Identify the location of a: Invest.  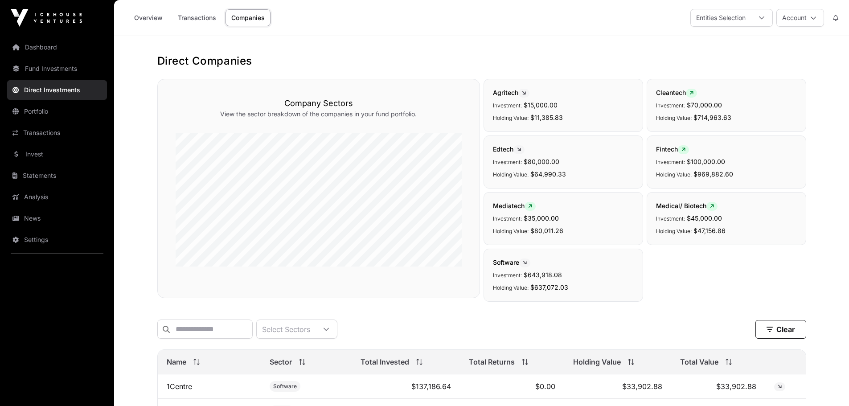
(57, 154).